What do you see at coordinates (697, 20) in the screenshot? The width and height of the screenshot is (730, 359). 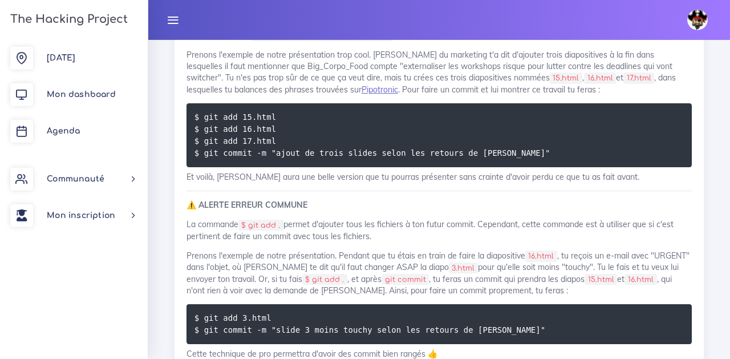 I see `img: avatar` at bounding box center [697, 20].